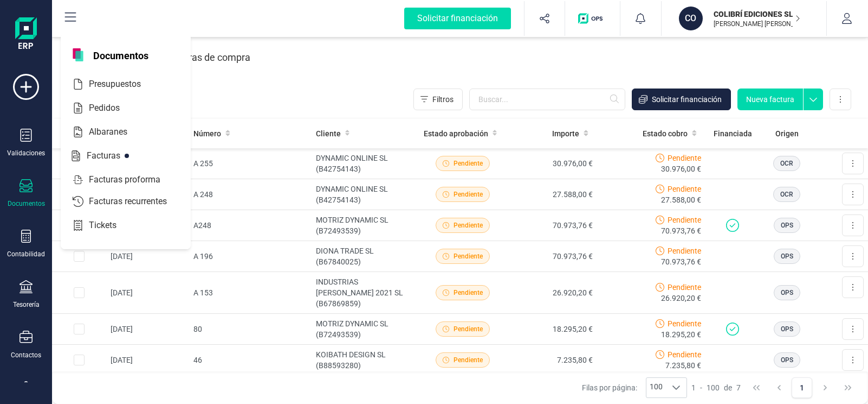  Describe the element at coordinates (552, 195) in the screenshot. I see `td: 27.588,00 €` at that location.